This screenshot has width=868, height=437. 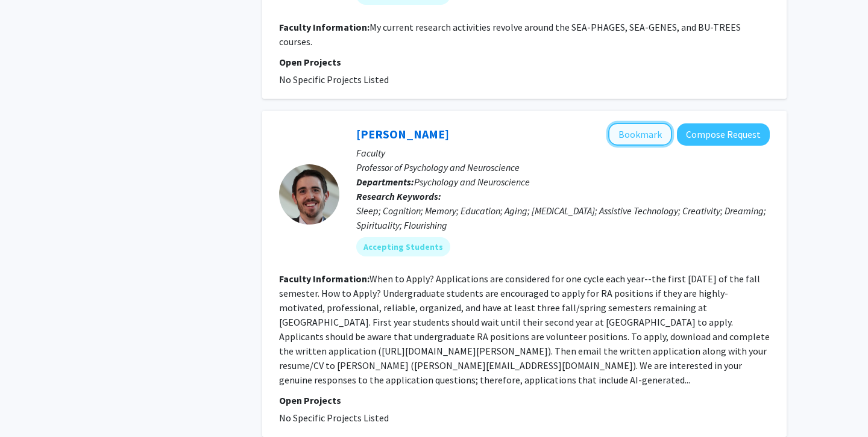 What do you see at coordinates (398, 196) in the screenshot?
I see `b: Research Keywords:` at bounding box center [398, 196].